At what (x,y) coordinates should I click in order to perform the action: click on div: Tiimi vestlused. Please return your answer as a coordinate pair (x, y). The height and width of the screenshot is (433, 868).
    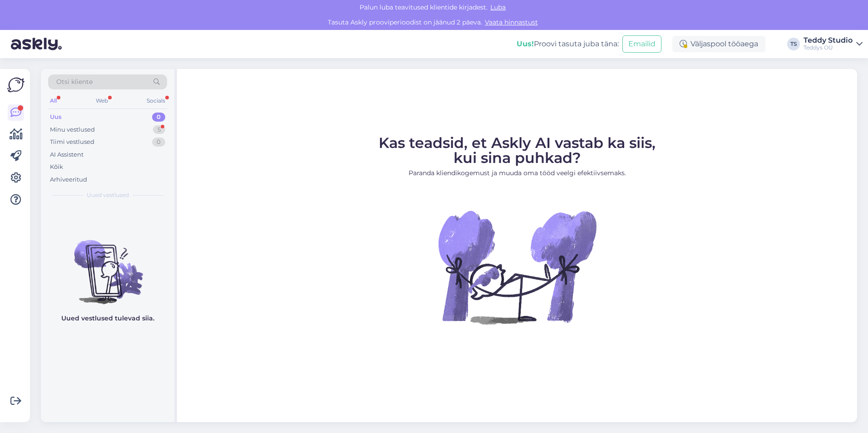
    Looking at the image, I should click on (72, 142).